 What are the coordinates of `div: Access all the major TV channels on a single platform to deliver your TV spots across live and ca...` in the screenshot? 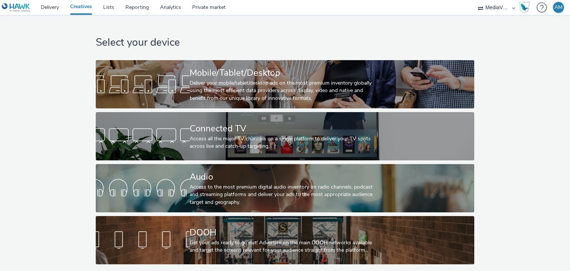 It's located at (284, 143).